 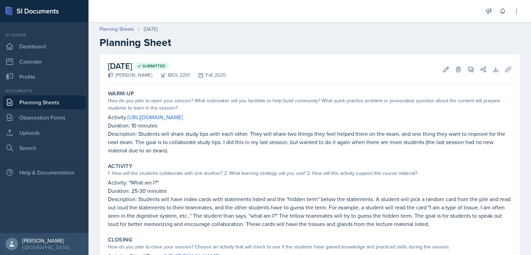 What do you see at coordinates (310, 212) in the screenshot?
I see `p: Description: Students will have index cards with statements listed and the "hidden term" below th...` at bounding box center [310, 212].